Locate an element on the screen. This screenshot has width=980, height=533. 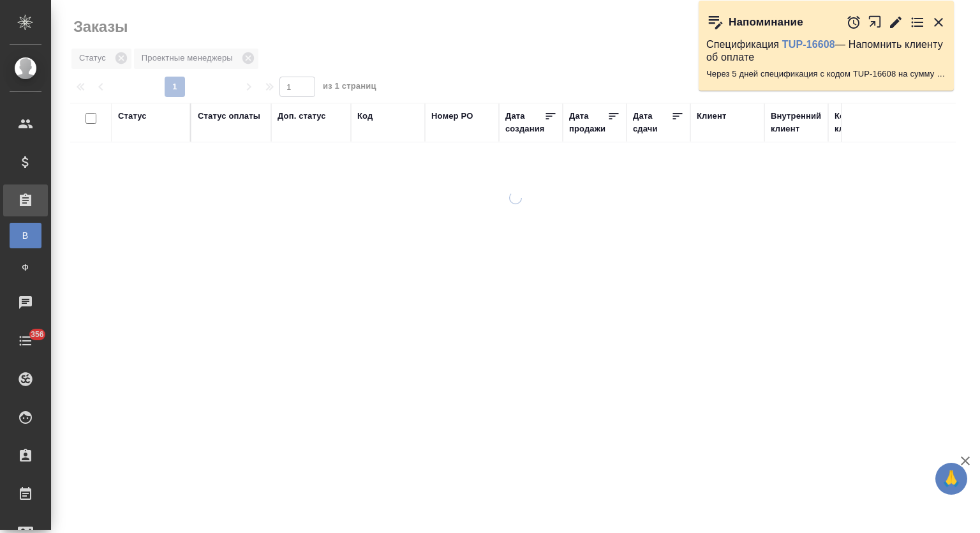
div: Дата продажи is located at coordinates (589, 122).